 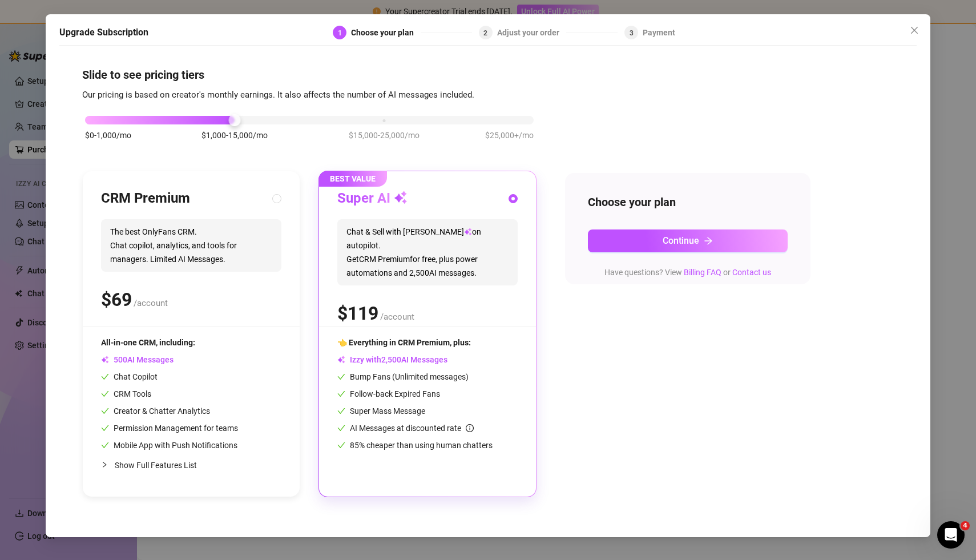 What do you see at coordinates (372, 199) in the screenshot?
I see `h3: Super AI` at bounding box center [372, 199].